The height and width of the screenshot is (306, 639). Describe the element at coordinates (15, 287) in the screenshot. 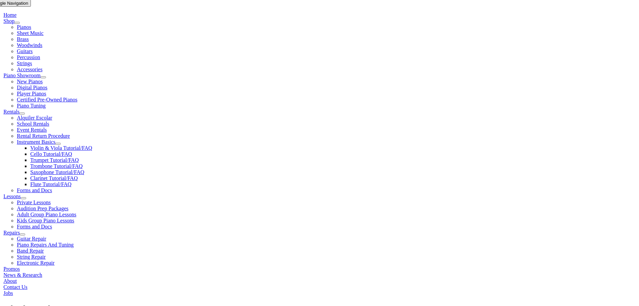

I see `a: Contact Us` at that location.